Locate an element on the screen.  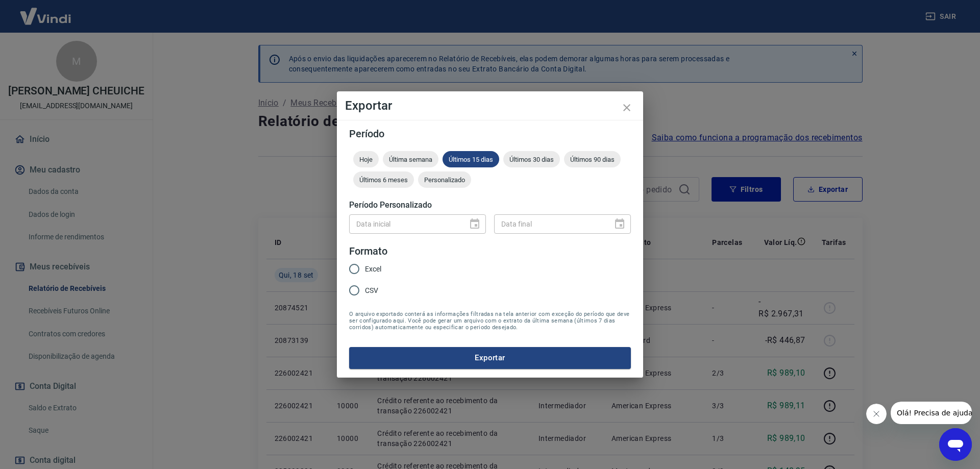
div: Hoje is located at coordinates (366, 159).